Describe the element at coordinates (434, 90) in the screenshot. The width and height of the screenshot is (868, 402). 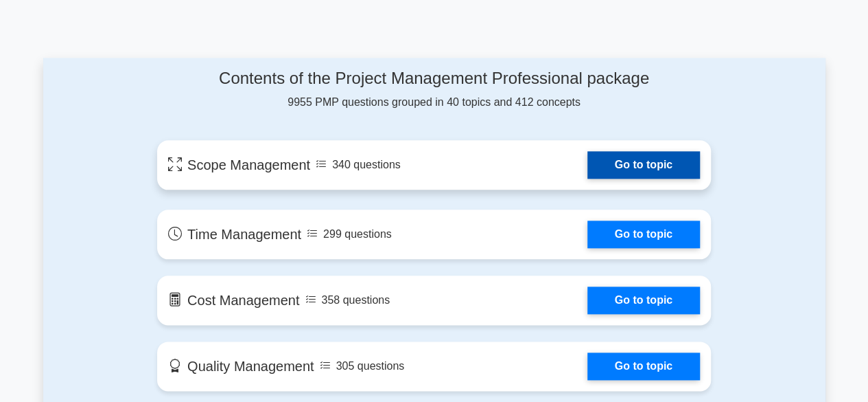
I see `div: 9955 PMP questions grouped in 40 topics and 412 concepts` at that location.